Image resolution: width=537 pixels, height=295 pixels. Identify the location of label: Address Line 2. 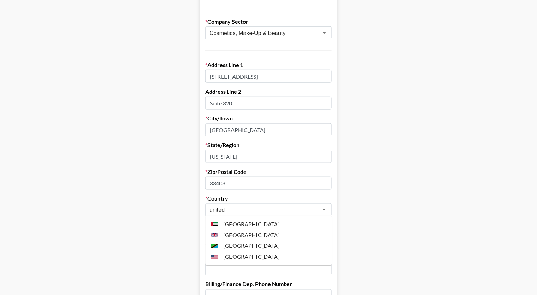
(268, 92).